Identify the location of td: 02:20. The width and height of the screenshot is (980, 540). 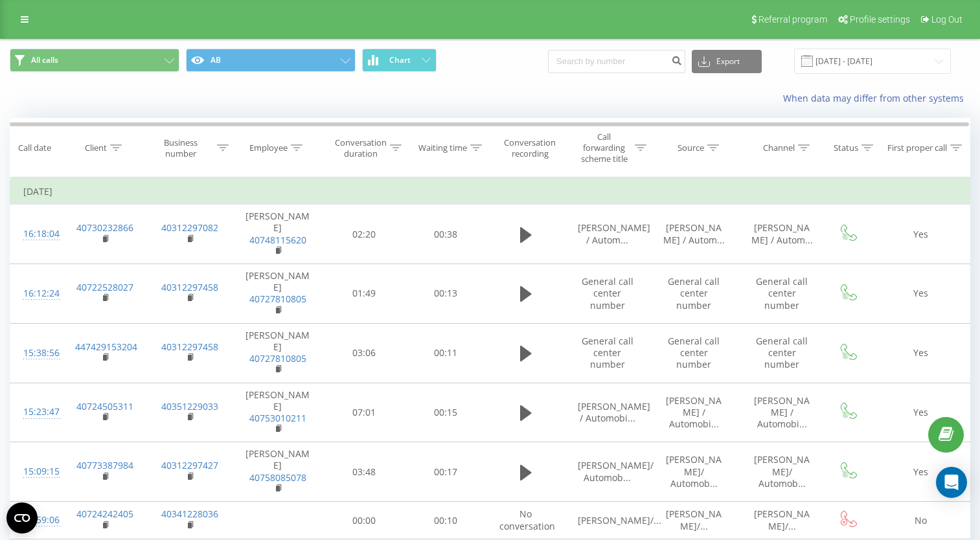
(364, 234).